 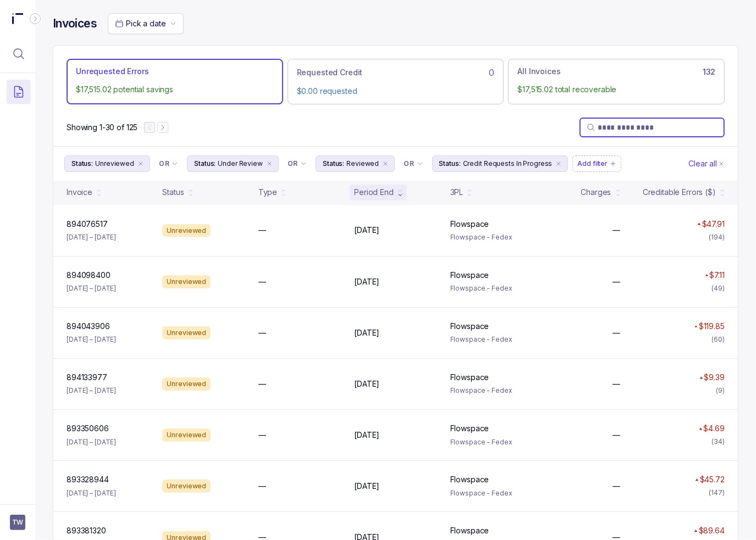 What do you see at coordinates (679, 192) in the screenshot?
I see `div: Creditable Errors ($)` at bounding box center [679, 192].